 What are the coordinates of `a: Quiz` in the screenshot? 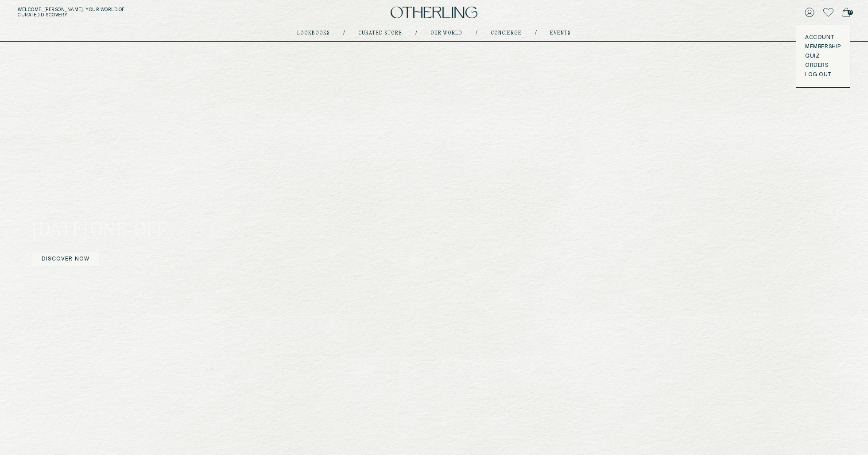 It's located at (823, 56).